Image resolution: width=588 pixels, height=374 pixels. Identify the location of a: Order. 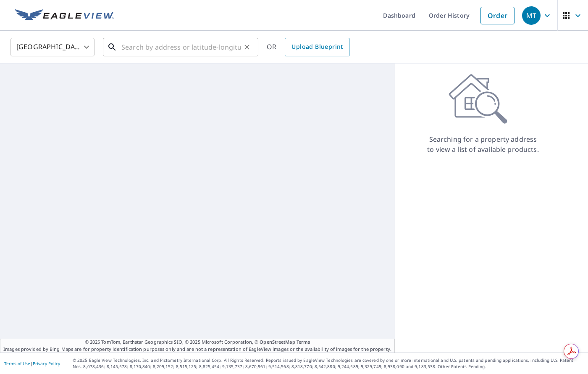
(498, 16).